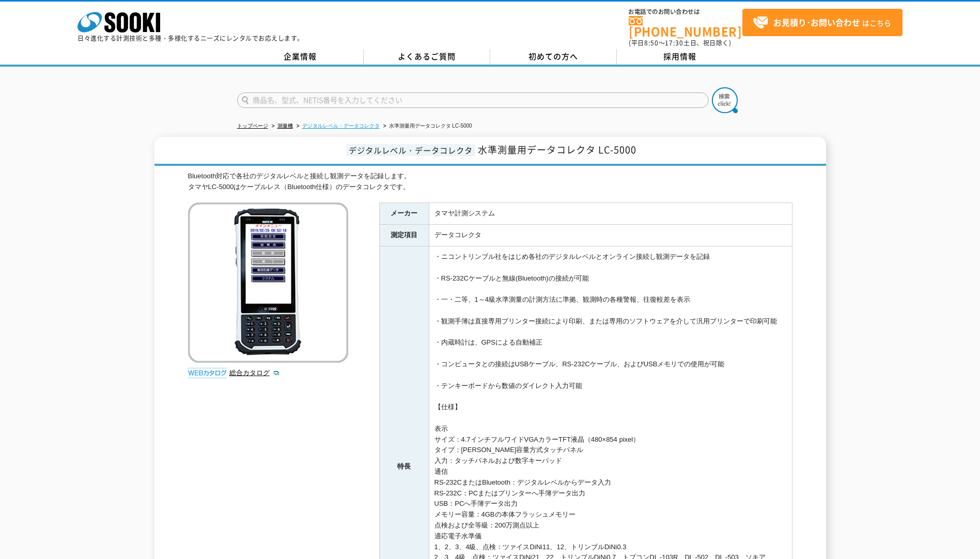  What do you see at coordinates (680, 43) in the screenshot?
I see `span: (平日 ～ 土日、祝日除く)` at bounding box center [680, 43].